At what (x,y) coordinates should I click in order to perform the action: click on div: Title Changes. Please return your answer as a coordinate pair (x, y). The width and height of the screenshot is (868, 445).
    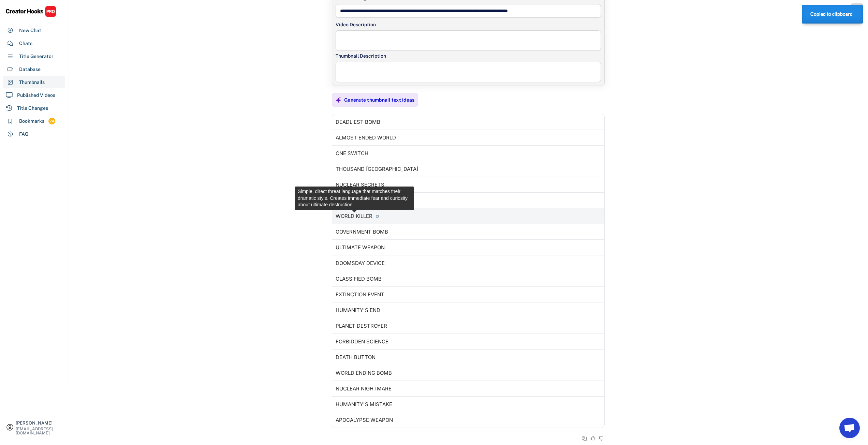
    Looking at the image, I should click on (32, 108).